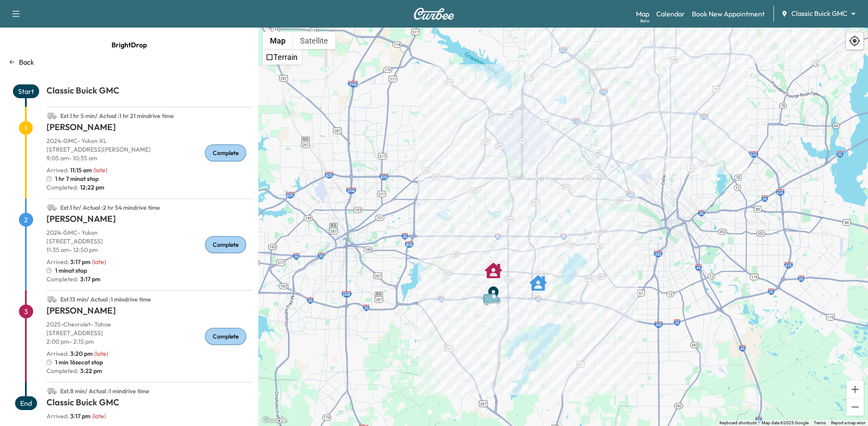 This screenshot has width=868, height=426. What do you see at coordinates (110, 207) in the screenshot?
I see `span: Est. 1 hr / Actual : 2 hr 54 min drive time` at bounding box center [110, 207].